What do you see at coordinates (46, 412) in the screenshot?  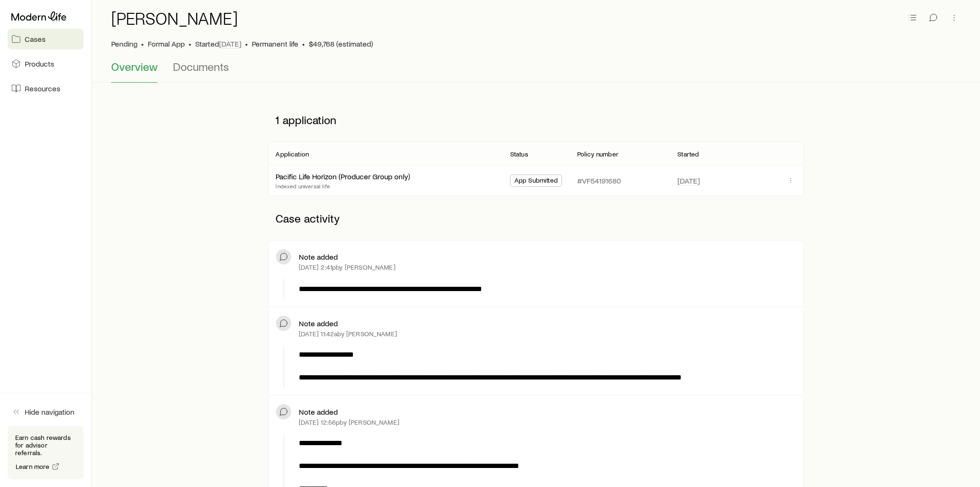 I see `button: Hide navigation` at bounding box center [46, 412].